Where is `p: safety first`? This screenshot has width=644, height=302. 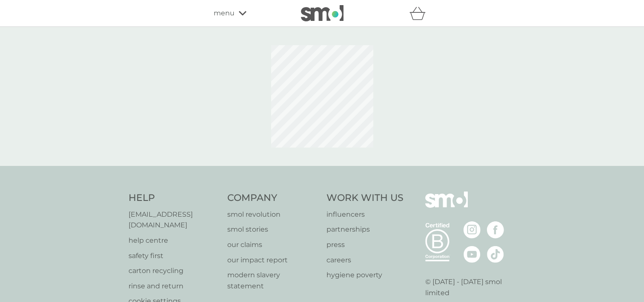
p: safety first is located at coordinates (174, 256).